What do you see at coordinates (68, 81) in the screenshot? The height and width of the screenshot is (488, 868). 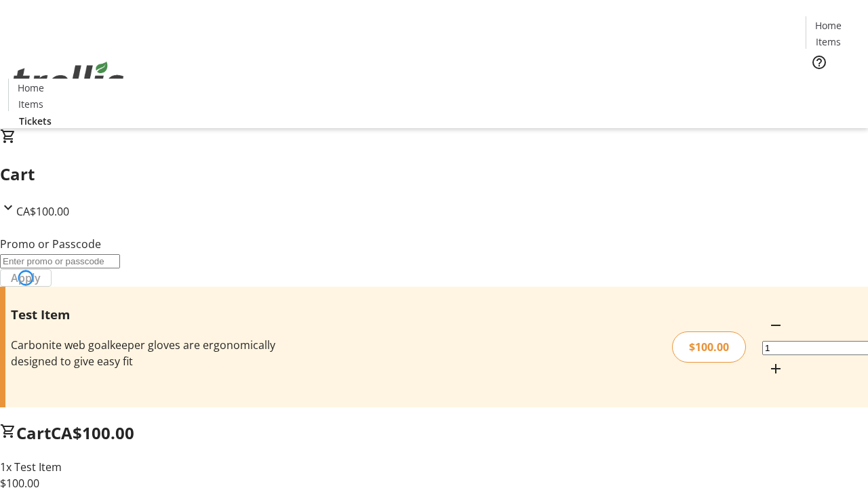 I see `img: Orient E2E Organization 3yzuyTgNMV's Logo` at bounding box center [68, 81].